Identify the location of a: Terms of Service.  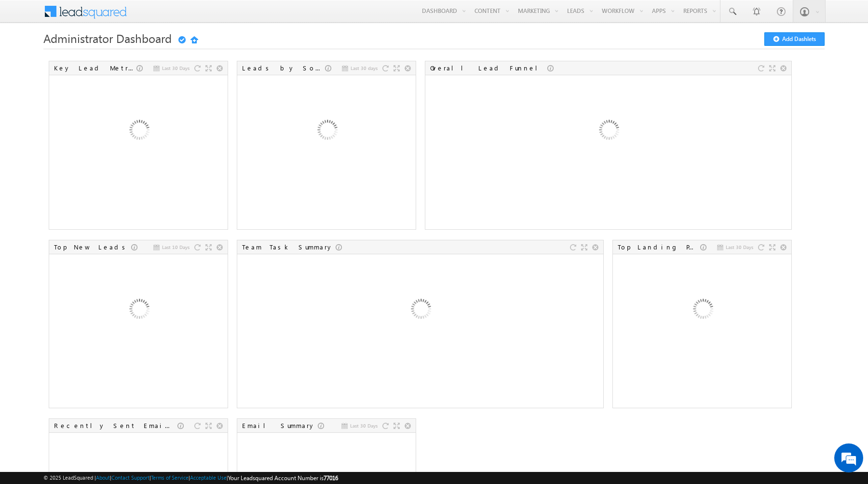
(170, 477).